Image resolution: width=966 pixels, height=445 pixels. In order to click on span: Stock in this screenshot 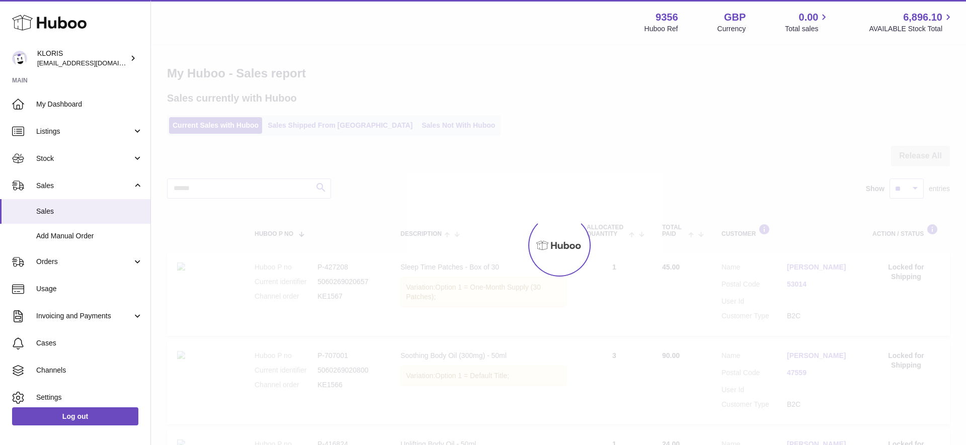, I will do `click(84, 158)`.